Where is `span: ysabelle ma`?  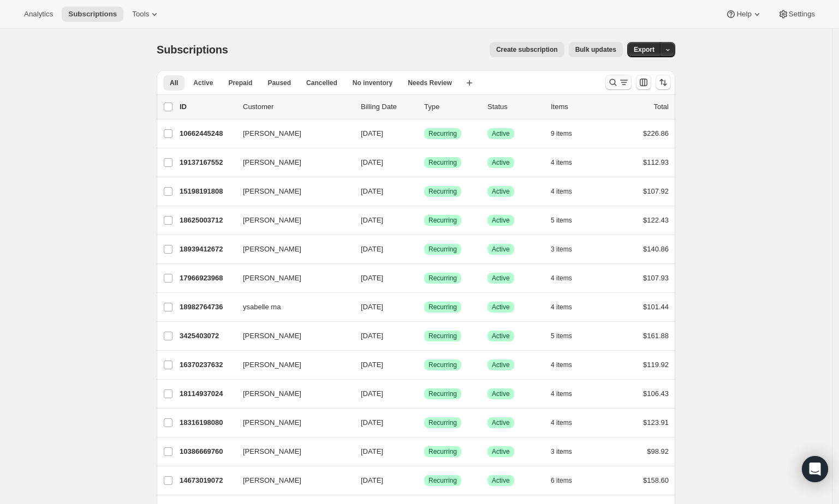 span: ysabelle ma is located at coordinates (262, 308).